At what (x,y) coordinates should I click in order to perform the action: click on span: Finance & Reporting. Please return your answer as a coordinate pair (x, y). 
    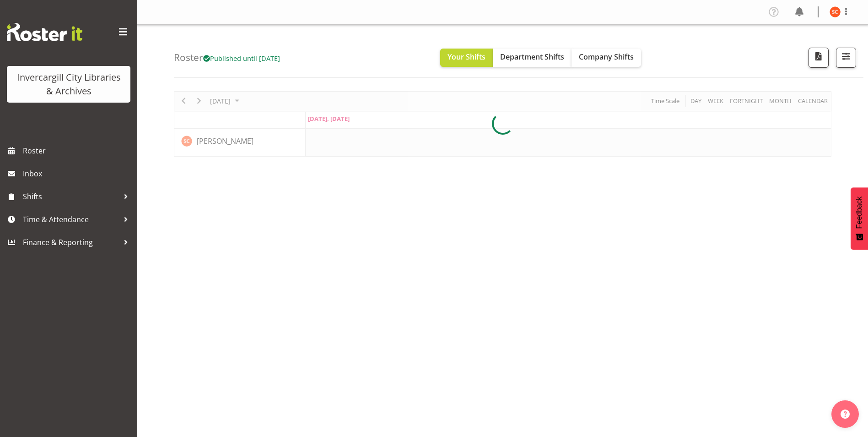
    Looking at the image, I should click on (71, 242).